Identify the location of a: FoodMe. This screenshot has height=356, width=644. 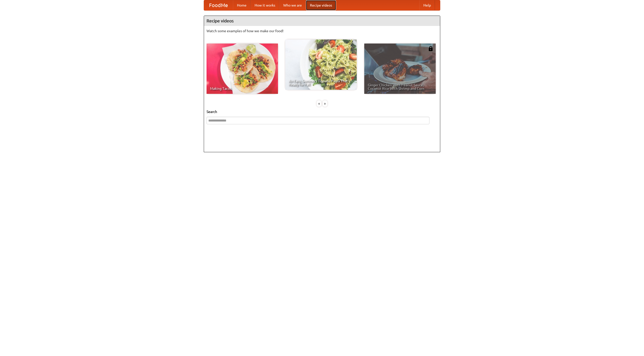
(218, 5).